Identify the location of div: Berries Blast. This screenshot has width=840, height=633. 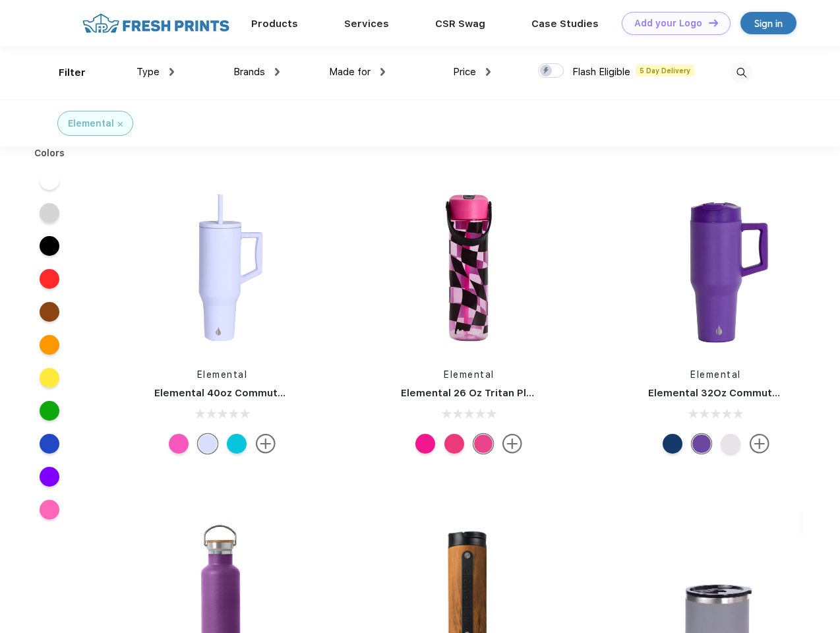
(454, 443).